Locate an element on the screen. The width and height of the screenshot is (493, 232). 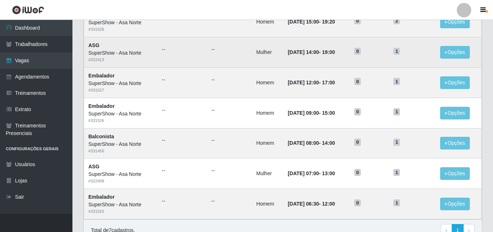
time: 19:20 is located at coordinates (329, 22).